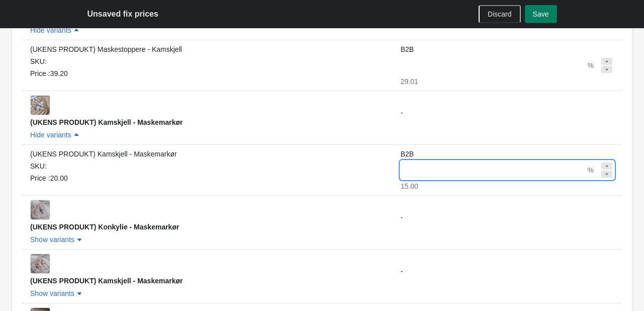  I want to click on div: Price : 39.20, so click(207, 73).